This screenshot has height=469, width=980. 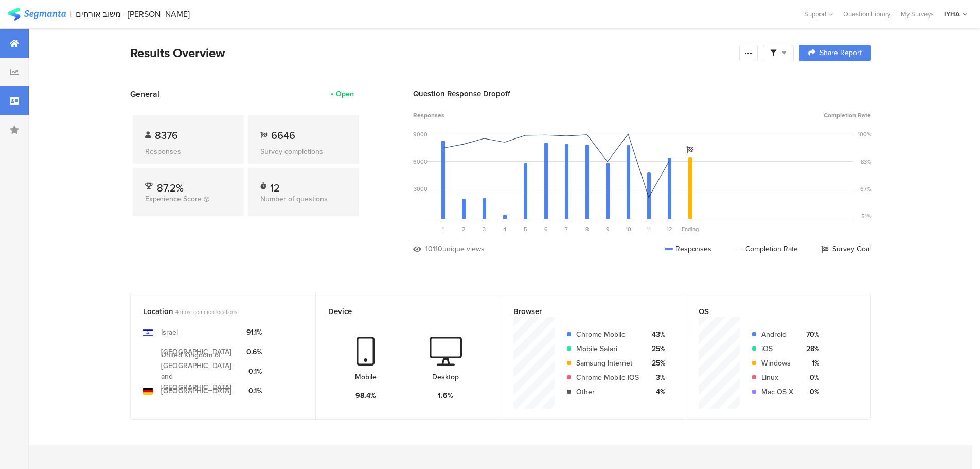 What do you see at coordinates (434, 248) in the screenshot?
I see `div: 10110` at bounding box center [434, 248].